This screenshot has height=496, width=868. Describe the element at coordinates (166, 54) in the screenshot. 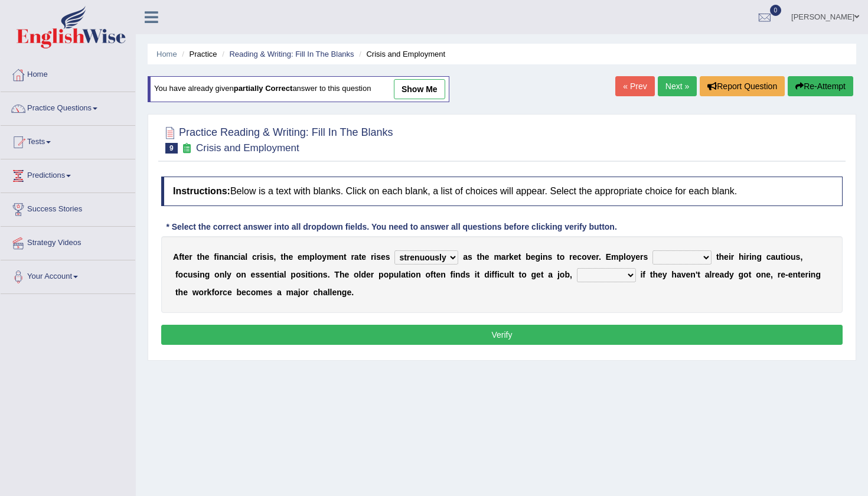

I see `a: Home` at that location.